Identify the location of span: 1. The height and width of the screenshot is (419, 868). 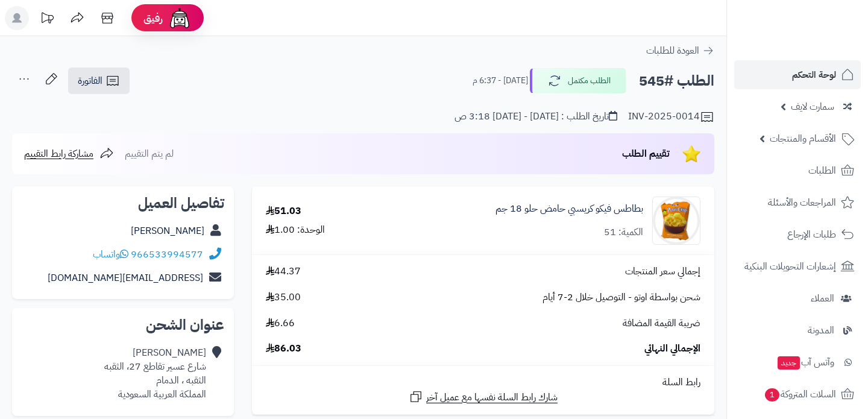
(773, 395).